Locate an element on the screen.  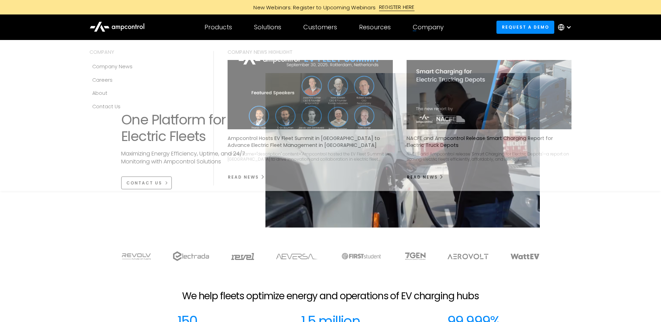
div: Contact Us is located at coordinates (106, 106).